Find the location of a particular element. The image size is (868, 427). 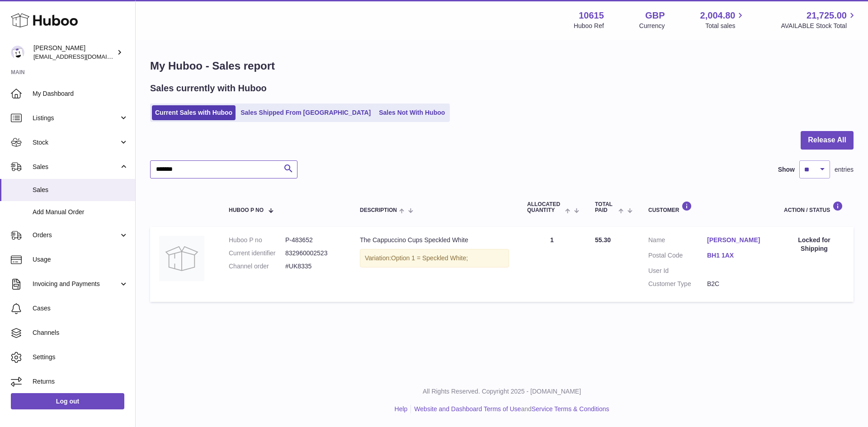

dt: Customer Type is located at coordinates (677, 283).